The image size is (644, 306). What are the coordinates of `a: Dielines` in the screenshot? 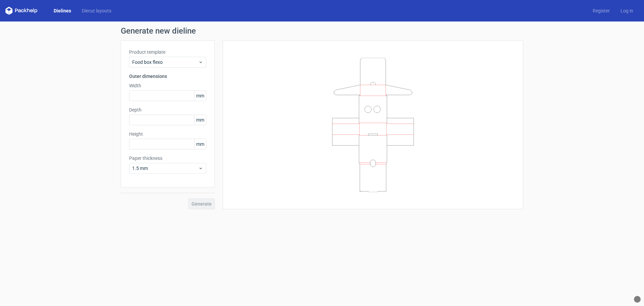 It's located at (62, 11).